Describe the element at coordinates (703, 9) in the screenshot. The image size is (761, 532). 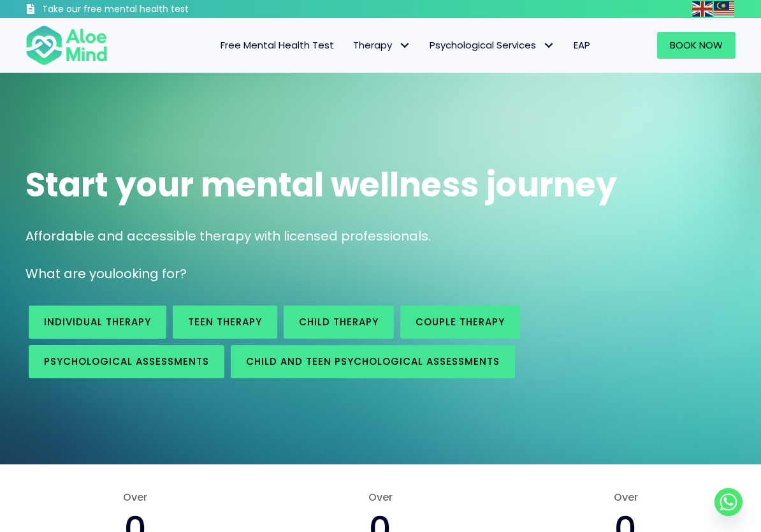
I see `img: en` at that location.